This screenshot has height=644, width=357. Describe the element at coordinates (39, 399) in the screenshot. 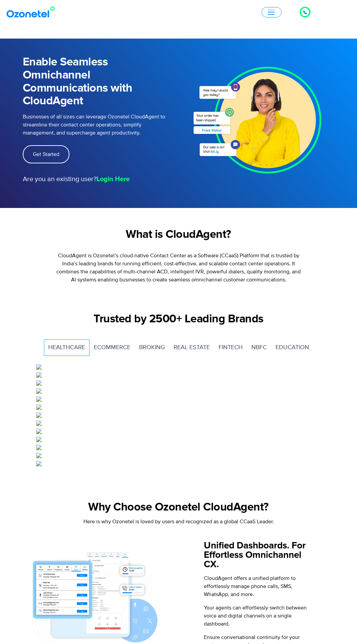

I see `img: pharmeasy.jpg` at that location.